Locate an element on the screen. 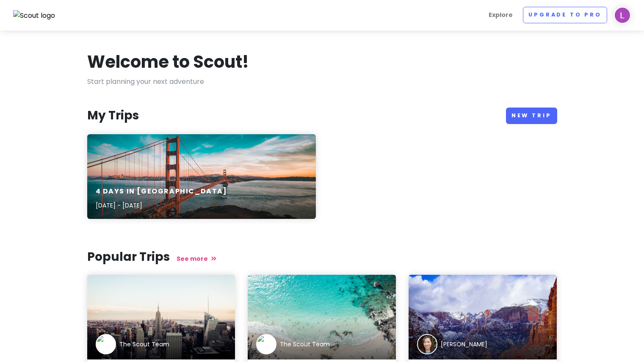 The width and height of the screenshot is (644, 362). img: Scout logo is located at coordinates (34, 16).